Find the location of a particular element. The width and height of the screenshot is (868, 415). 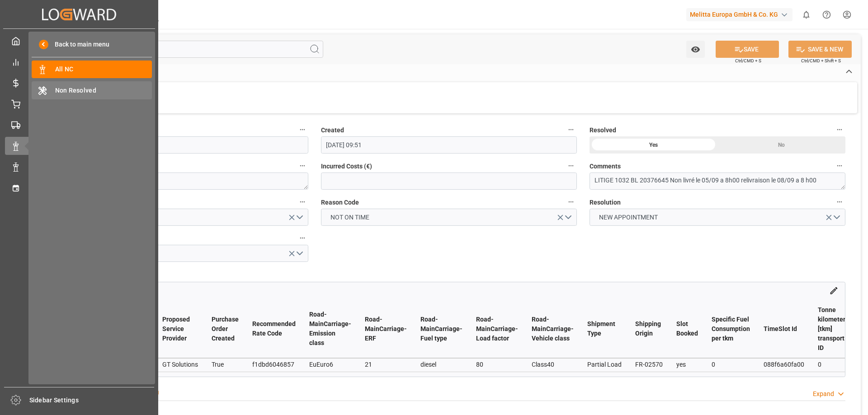

a: Non Resolved is located at coordinates (92, 90).